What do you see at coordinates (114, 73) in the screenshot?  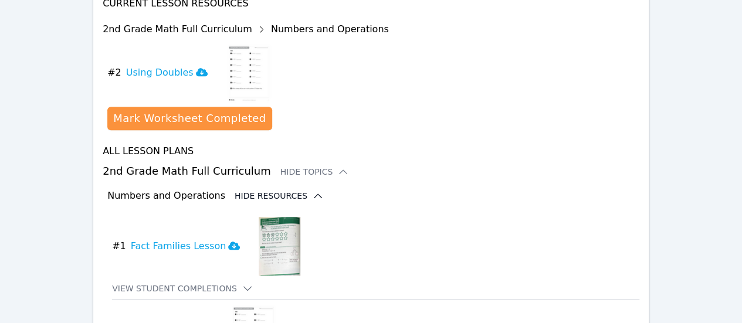 I see `span: # 2` at bounding box center [114, 73].